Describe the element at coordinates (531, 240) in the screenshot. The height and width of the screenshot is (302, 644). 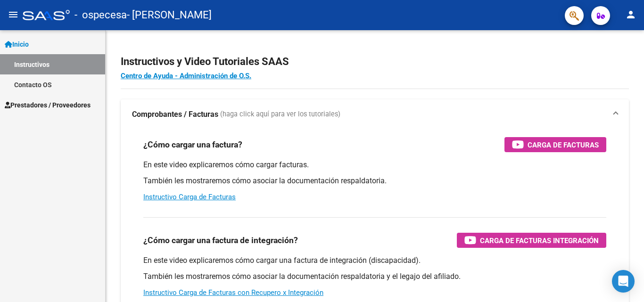
I see `button: Carga de Facturas Integración` at that location.